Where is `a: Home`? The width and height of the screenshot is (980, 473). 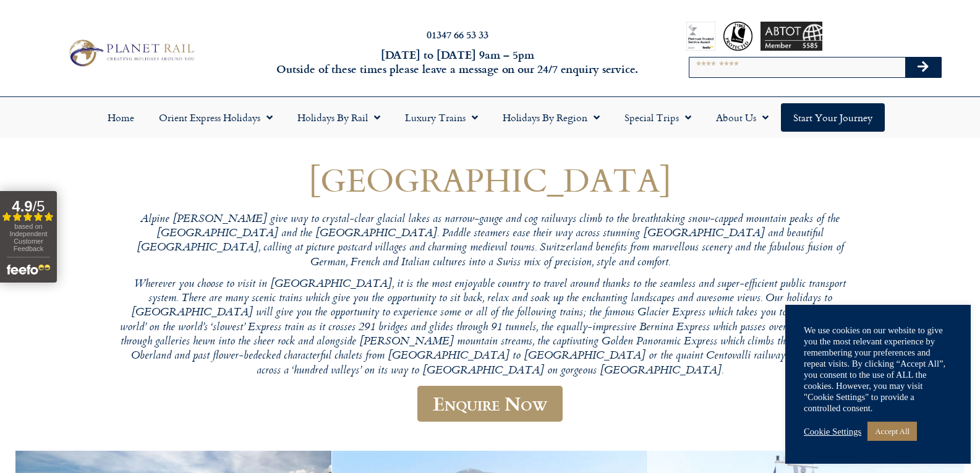
a: Home is located at coordinates (121, 117).